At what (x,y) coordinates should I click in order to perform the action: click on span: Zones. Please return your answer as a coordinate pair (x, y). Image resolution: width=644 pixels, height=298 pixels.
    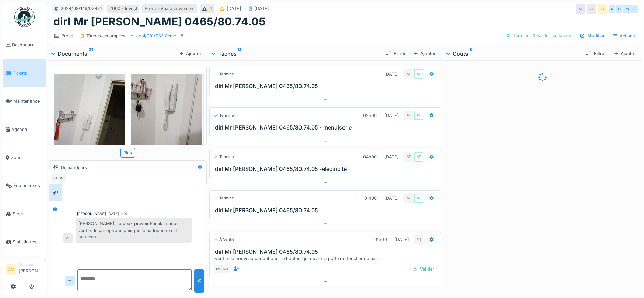
    Looking at the image, I should click on (27, 157).